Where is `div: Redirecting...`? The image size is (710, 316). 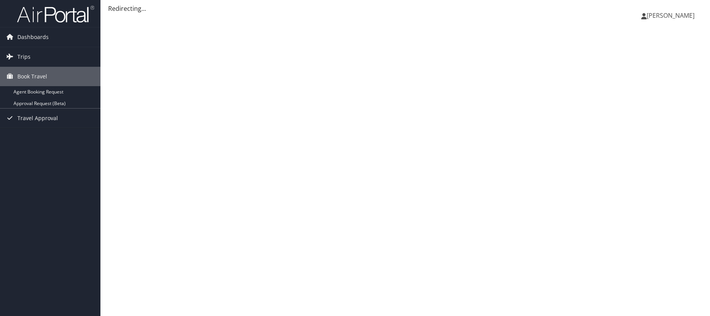
div: Redirecting... is located at coordinates (405, 8).